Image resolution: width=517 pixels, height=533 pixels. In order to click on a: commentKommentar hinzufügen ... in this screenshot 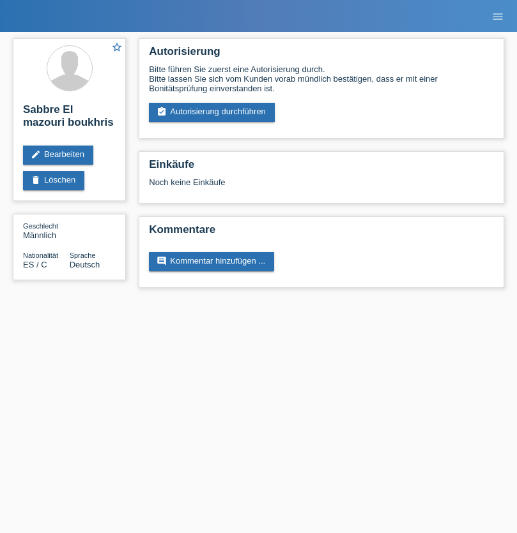, I will do `click(211, 262)`.